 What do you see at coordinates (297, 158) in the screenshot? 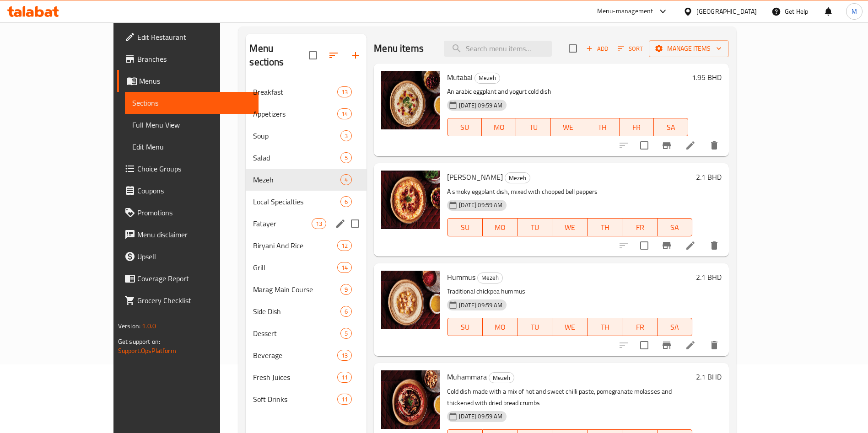
I see `div: Salad` at bounding box center [297, 158].